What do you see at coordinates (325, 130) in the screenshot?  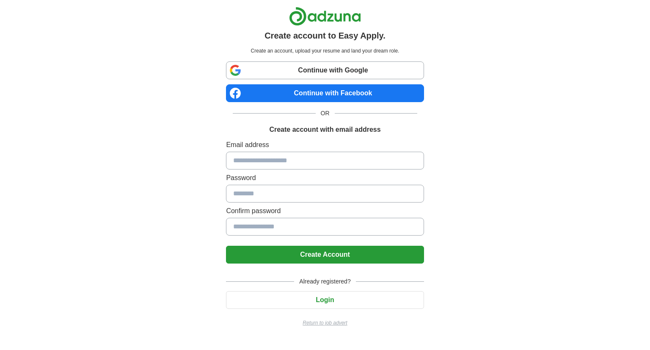 I see `h1: Create account with email address` at bounding box center [325, 130].